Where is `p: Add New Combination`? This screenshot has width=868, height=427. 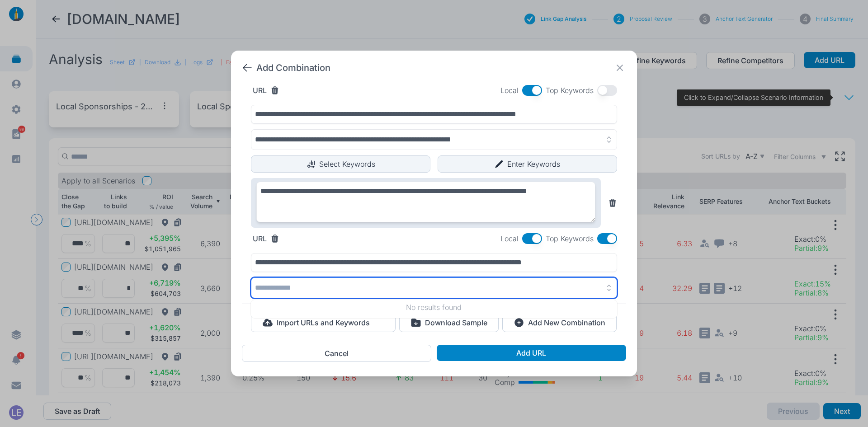
p: Add New Combination is located at coordinates (566, 322).